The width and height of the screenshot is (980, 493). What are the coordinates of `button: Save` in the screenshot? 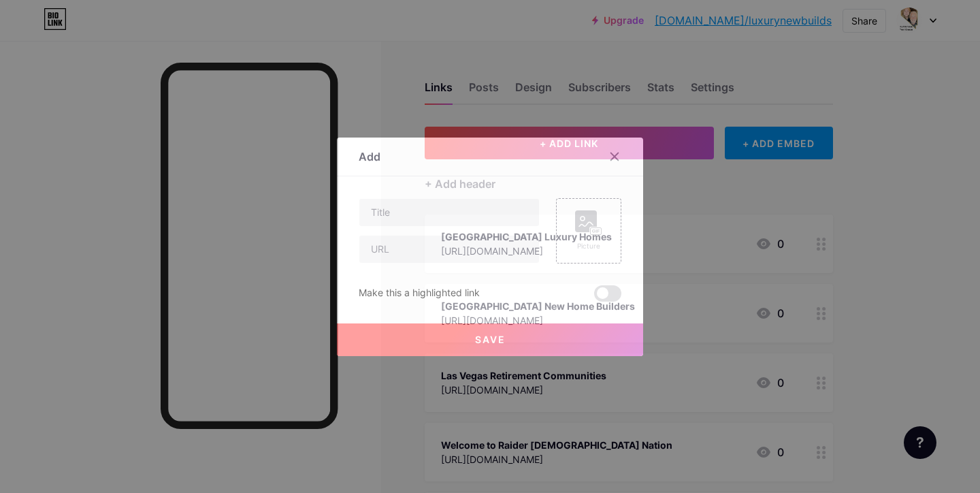 It's located at (490, 340).